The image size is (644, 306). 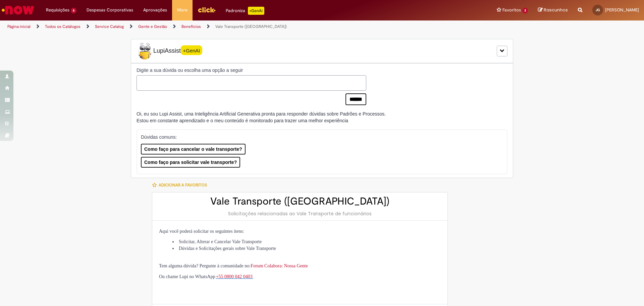 What do you see at coordinates (110, 10) in the screenshot?
I see `span: Despesas Corporativas` at bounding box center [110, 10].